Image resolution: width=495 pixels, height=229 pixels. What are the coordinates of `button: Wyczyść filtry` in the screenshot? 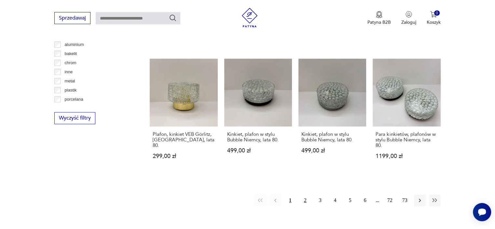 It's located at (75, 118).